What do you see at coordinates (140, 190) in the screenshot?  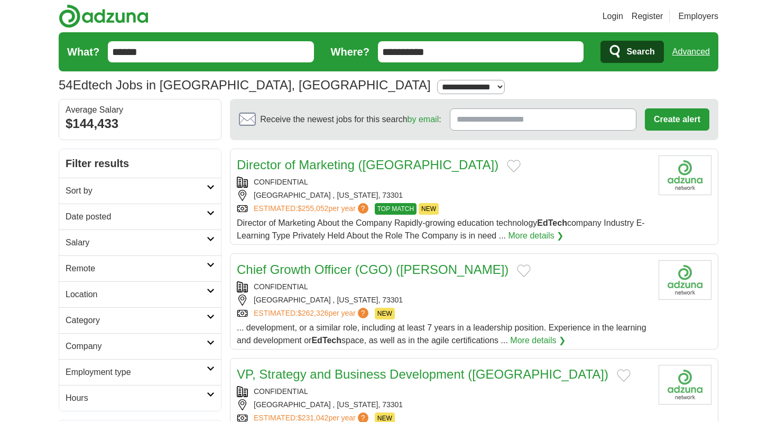 I see `a: Sort by` at bounding box center [140, 190].